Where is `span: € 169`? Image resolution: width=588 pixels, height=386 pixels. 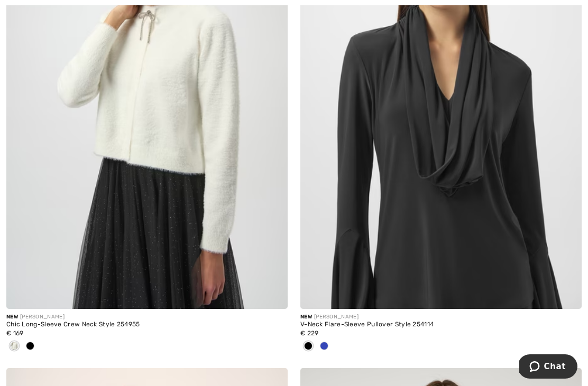 span: € 169 is located at coordinates (15, 333).